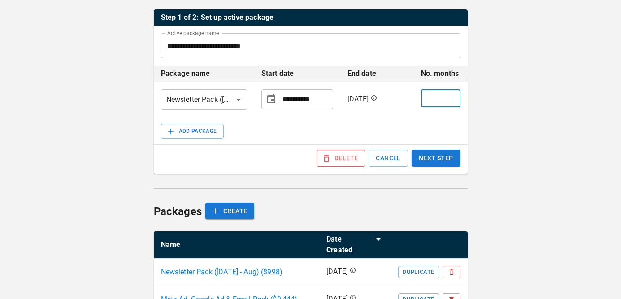 Image resolution: width=621 pixels, height=299 pixels. What do you see at coordinates (192, 131) in the screenshot?
I see `button: ADD PACKAGE` at bounding box center [192, 131].